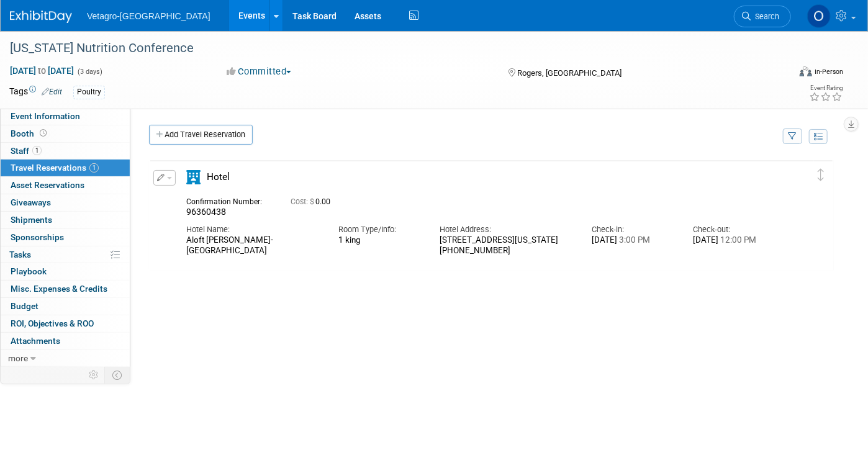 This screenshot has height=473, width=868. Describe the element at coordinates (94, 375) in the screenshot. I see `td: Personalize Event Tab Strip` at that location.